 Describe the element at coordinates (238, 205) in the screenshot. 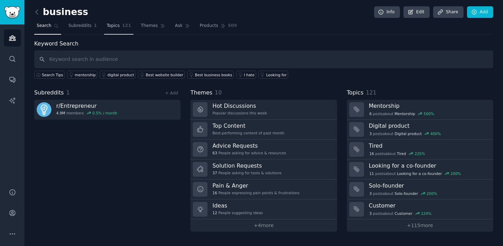

I see `h3: Ideas` at that location.